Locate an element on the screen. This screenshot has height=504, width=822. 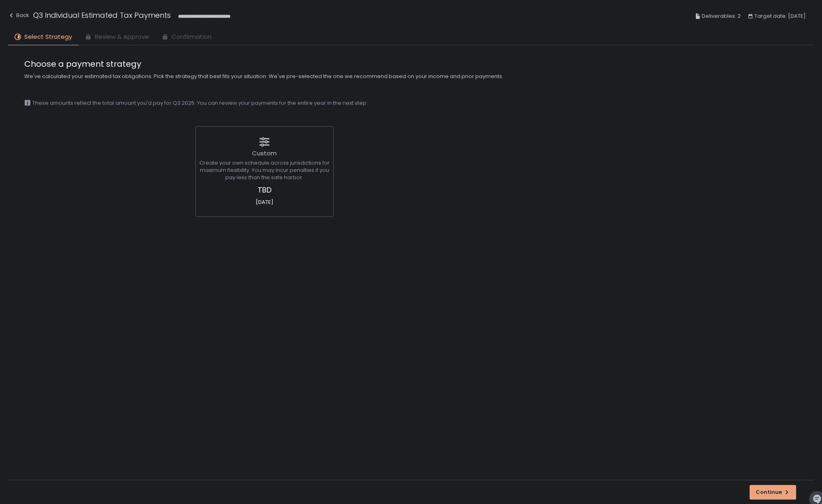
span: These amounts reflect the total amount you'd pay for Q3 2025. You can review your payments for th... is located at coordinates (200, 103).